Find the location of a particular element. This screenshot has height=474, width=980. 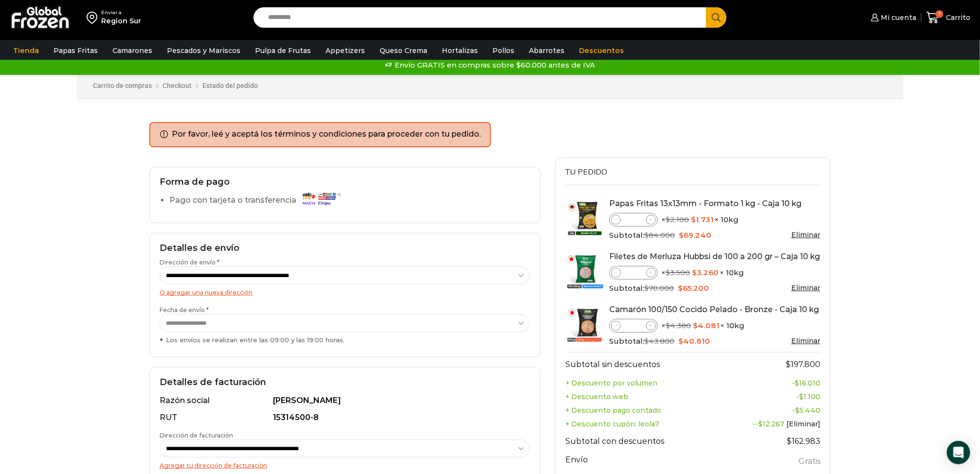

div: Los envíos se realizan entre las 09:00 y las 19:00 horas. is located at coordinates (345, 340).